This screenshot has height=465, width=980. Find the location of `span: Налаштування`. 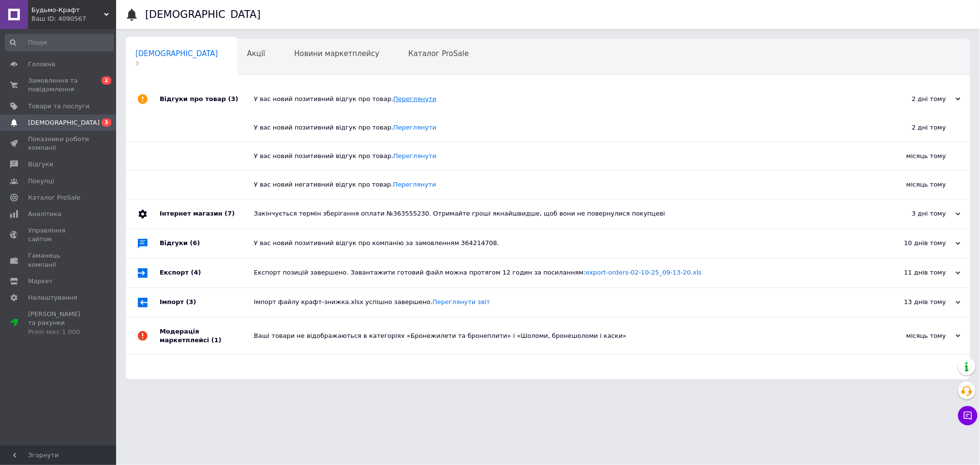

span: Налаштування is located at coordinates (53, 298).